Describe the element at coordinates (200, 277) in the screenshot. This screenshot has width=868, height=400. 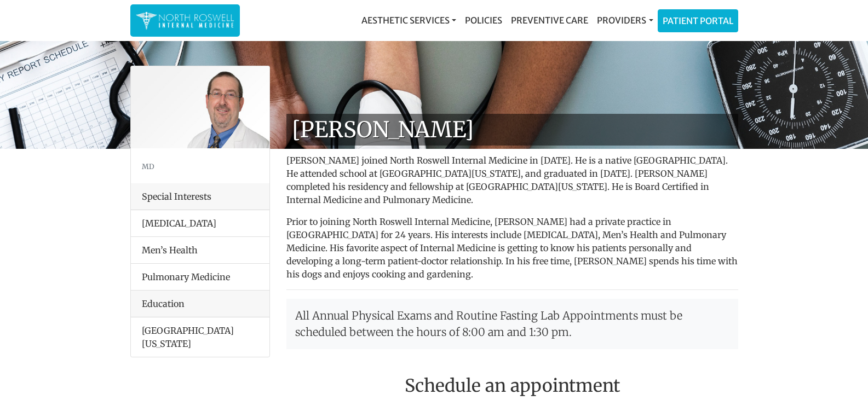
I see `li: Pulmonary Medicine` at that location.